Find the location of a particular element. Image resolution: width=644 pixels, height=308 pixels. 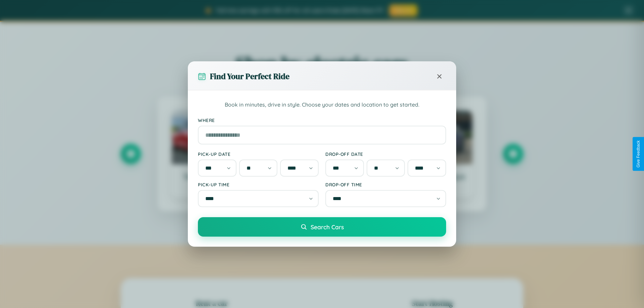

label: Pick-up Date is located at coordinates (258, 154).